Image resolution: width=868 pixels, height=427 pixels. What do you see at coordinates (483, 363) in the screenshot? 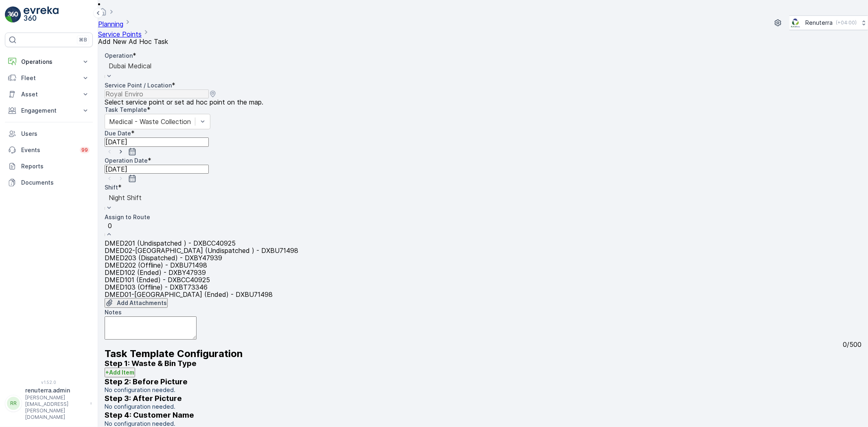
I see `h3: Step 1: Waste & Bin Type` at bounding box center [483, 363].